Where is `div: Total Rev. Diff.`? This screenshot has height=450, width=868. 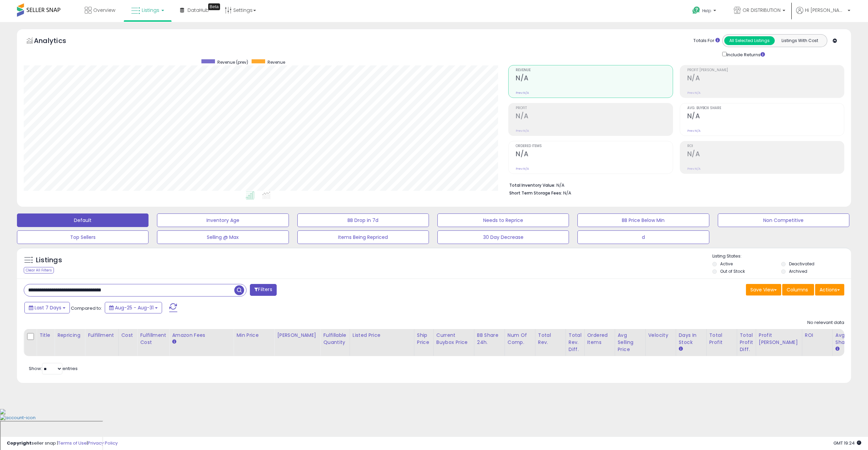 div: Total Rev. Diff. is located at coordinates (575, 342).